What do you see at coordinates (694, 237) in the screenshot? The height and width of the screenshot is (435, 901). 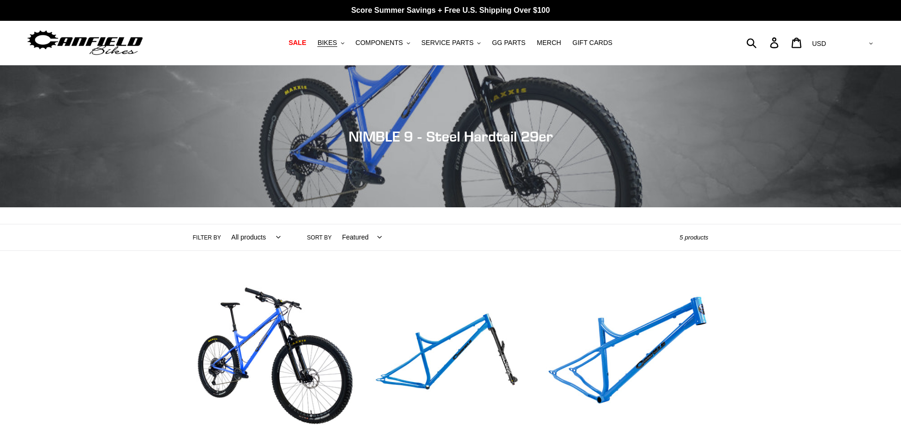 I see `span: 5 products` at bounding box center [694, 237].